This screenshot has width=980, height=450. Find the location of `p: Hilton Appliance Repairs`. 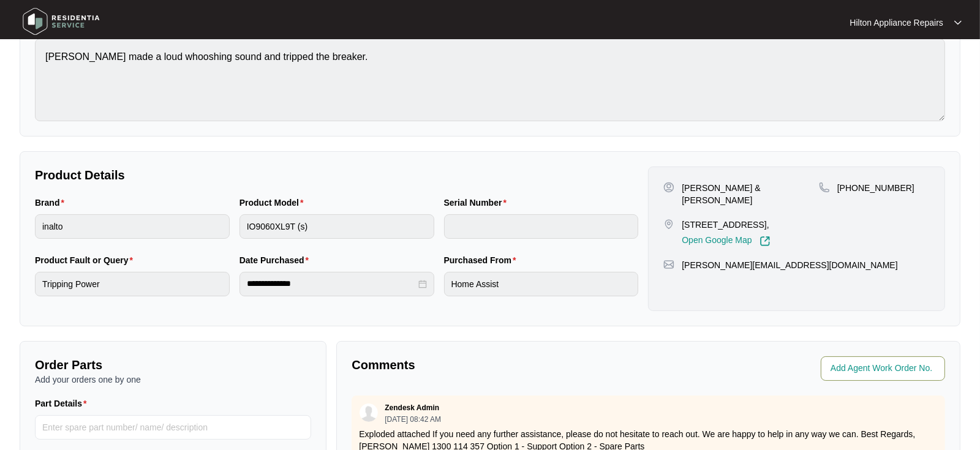

p: Hilton Appliance Repairs is located at coordinates (896, 22).